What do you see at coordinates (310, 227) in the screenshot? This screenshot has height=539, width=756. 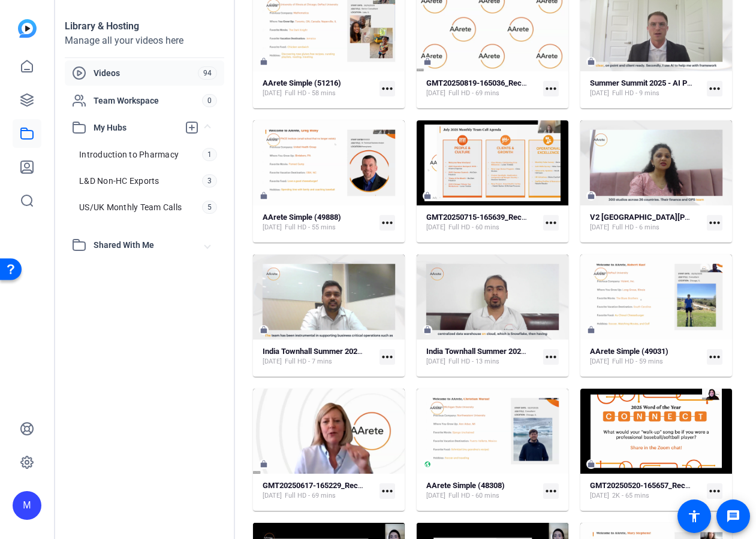 I see `span: Full HD - 55 mins` at bounding box center [310, 227].